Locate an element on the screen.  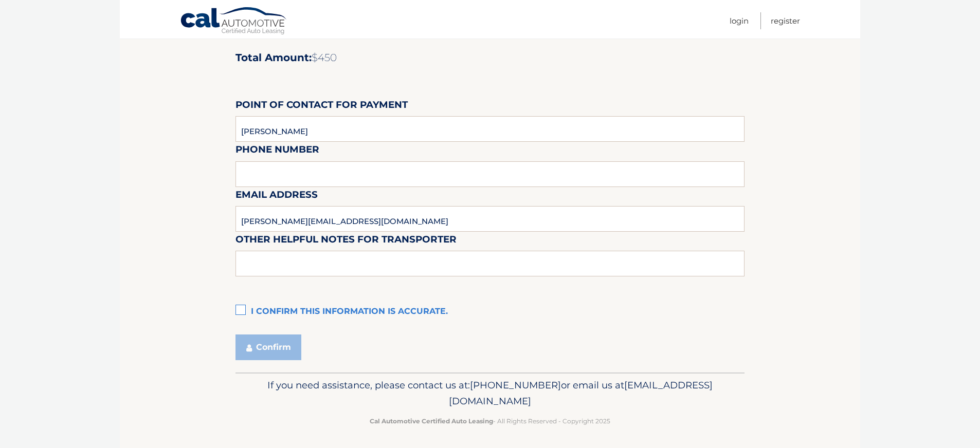
label: Other helpful notes for transporter is located at coordinates (346, 241).